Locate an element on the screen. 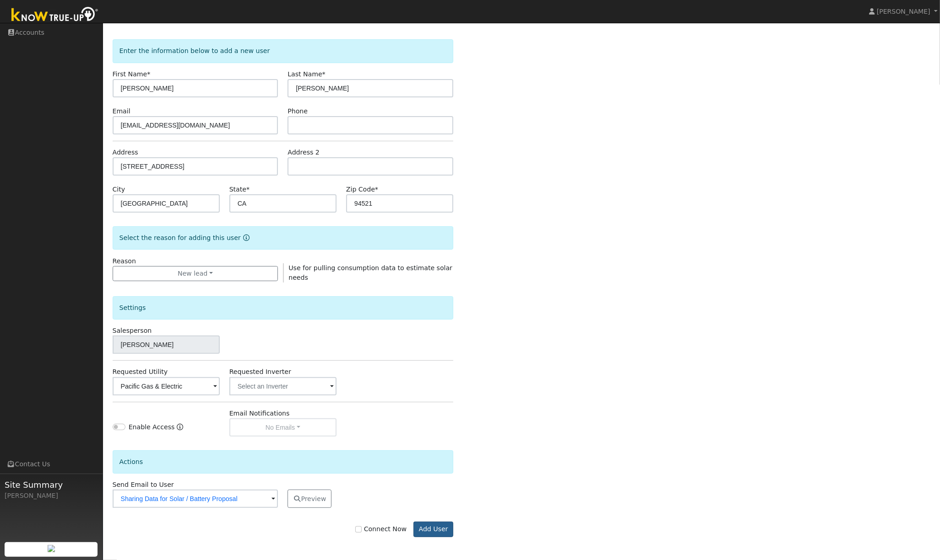  label: State is located at coordinates (240, 189).